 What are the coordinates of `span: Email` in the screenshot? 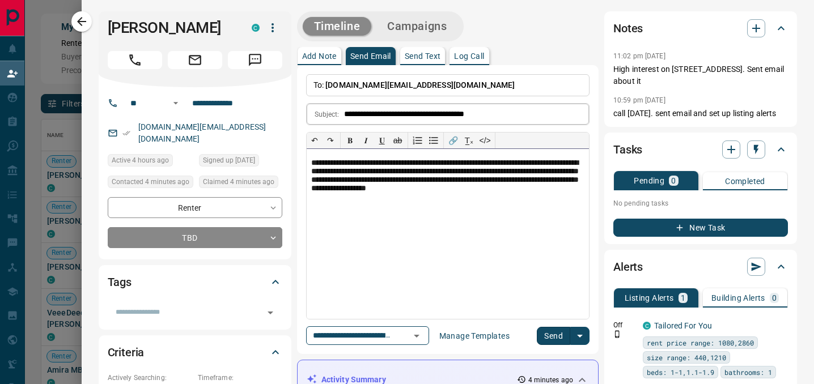 It's located at (195, 60).